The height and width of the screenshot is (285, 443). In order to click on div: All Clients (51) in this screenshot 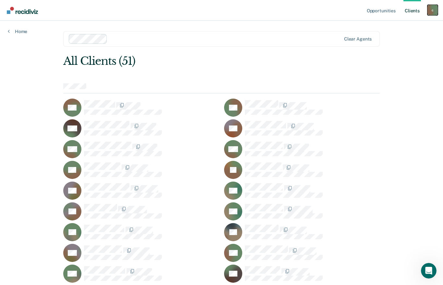, I will do `click(190, 61)`.